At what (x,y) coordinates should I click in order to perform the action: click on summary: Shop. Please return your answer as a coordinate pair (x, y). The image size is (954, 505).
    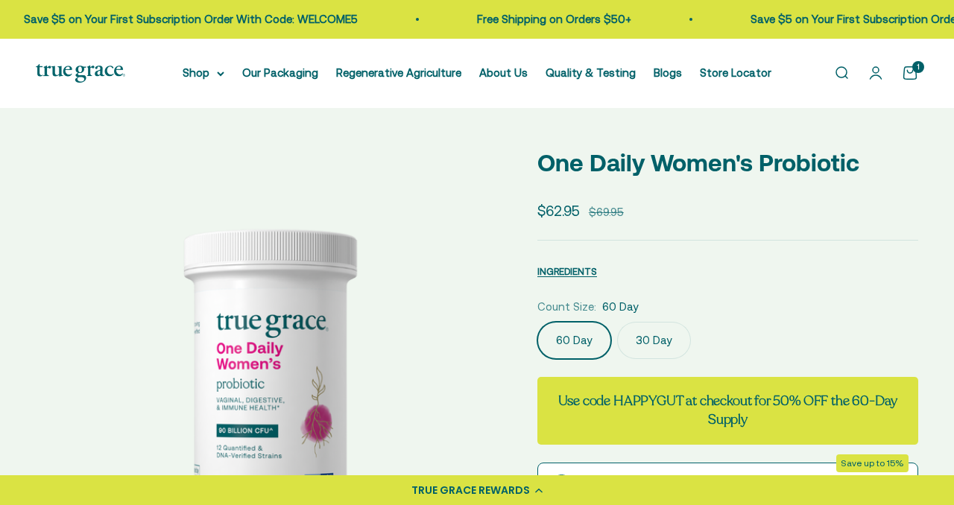
    Looking at the image, I should click on (203, 73).